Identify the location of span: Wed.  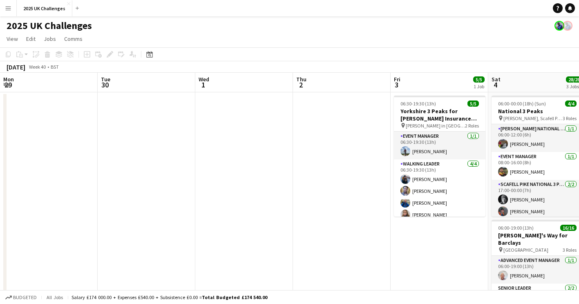
(204, 79).